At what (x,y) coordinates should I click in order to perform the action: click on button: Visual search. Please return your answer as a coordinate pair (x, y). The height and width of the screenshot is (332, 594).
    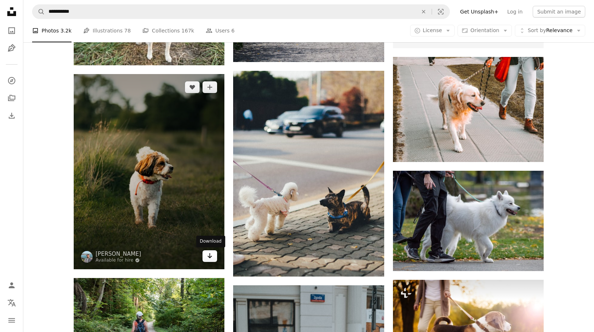
    Looking at the image, I should click on (441, 12).